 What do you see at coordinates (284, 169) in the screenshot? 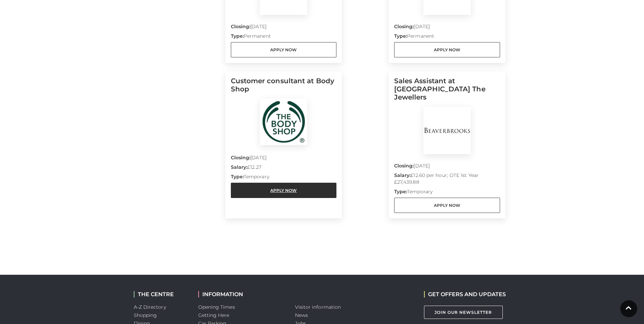
I see `p: £12.27` at bounding box center [284, 169].